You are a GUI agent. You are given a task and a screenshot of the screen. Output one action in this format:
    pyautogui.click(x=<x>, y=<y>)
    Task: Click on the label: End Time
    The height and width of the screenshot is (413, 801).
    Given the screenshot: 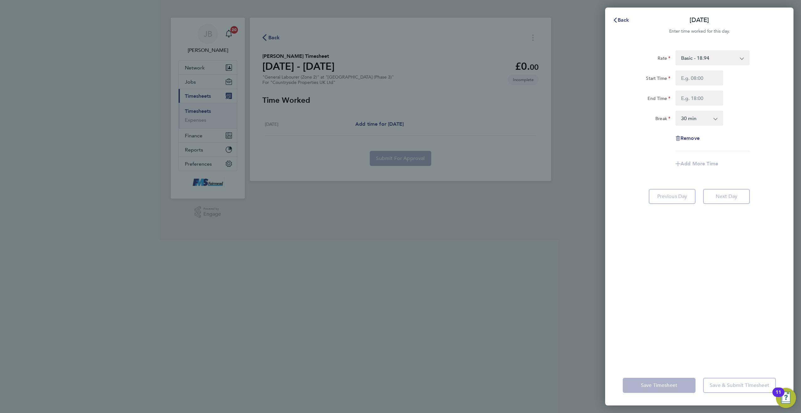 What is the action you would take?
    pyautogui.click(x=659, y=99)
    